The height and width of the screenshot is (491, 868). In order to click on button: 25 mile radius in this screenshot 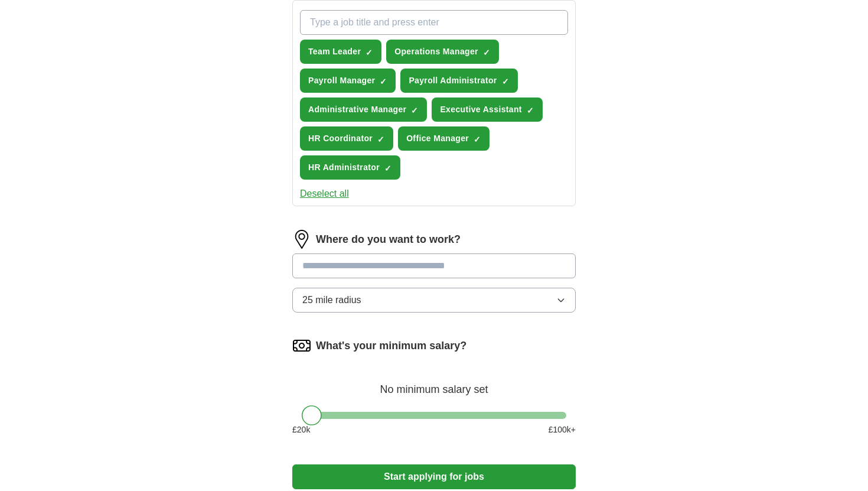, I will do `click(434, 300)`.